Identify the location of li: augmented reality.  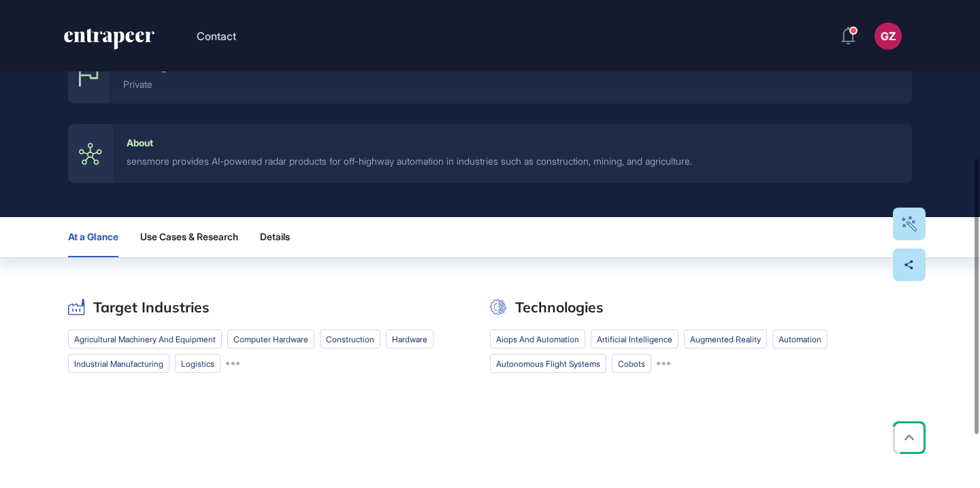
(726, 339).